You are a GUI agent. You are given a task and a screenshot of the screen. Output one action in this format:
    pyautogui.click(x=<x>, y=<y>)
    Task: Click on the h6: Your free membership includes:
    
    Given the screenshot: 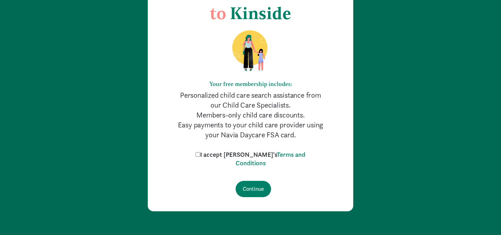 What is the action you would take?
    pyautogui.click(x=251, y=84)
    